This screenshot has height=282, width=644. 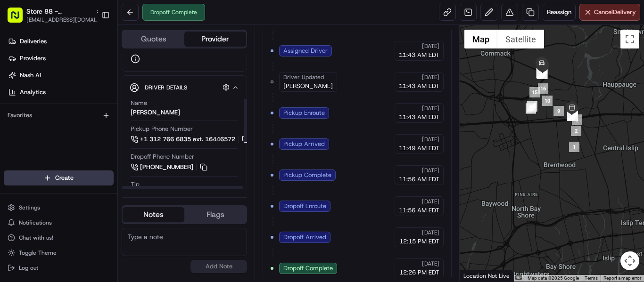 I want to click on span: Deliveries, so click(x=33, y=41).